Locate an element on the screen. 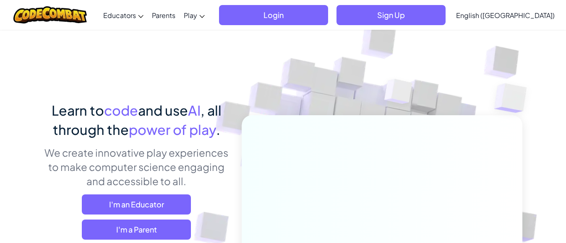 The height and width of the screenshot is (243, 566). a: CodeCombat logo is located at coordinates (50, 15).